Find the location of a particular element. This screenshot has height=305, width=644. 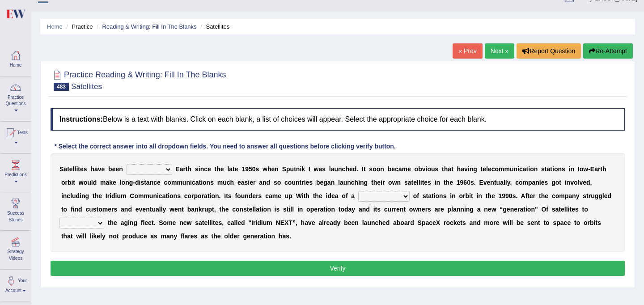

b: v is located at coordinates (581, 183).